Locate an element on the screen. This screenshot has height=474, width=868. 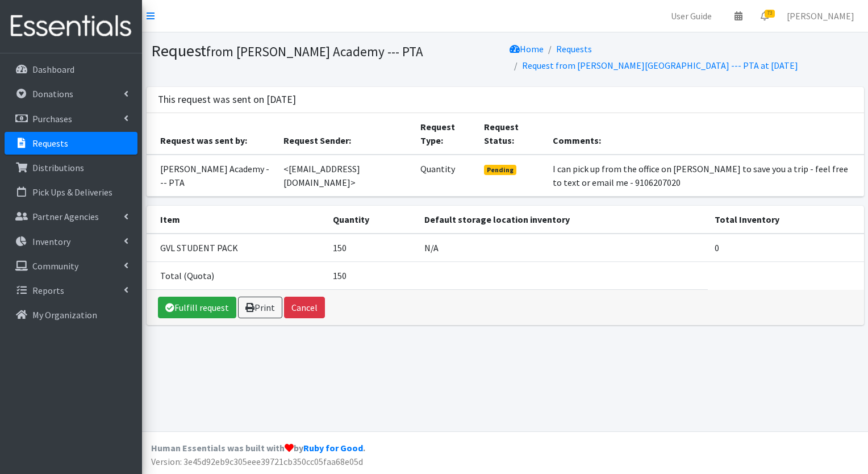
p: Reports is located at coordinates (48, 290).